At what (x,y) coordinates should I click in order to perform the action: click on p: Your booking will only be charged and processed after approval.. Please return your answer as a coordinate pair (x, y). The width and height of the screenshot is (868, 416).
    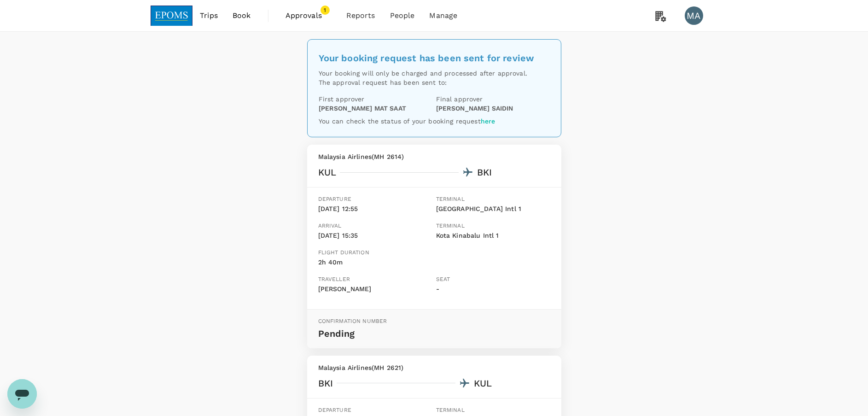
    Looking at the image, I should click on (434, 73).